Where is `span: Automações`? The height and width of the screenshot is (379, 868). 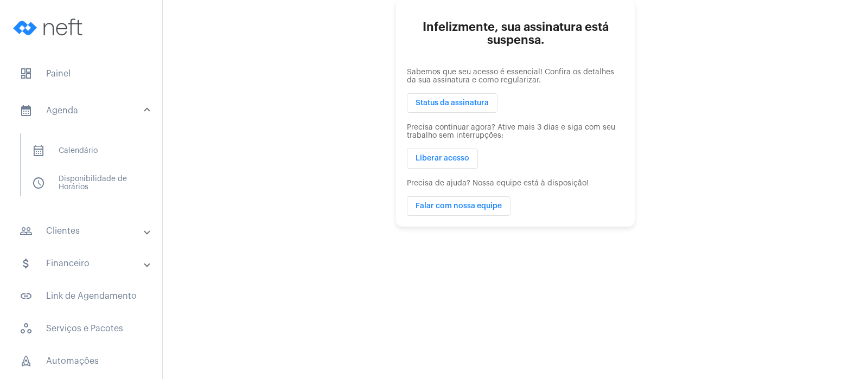
span: Automações is located at coordinates (81, 361).